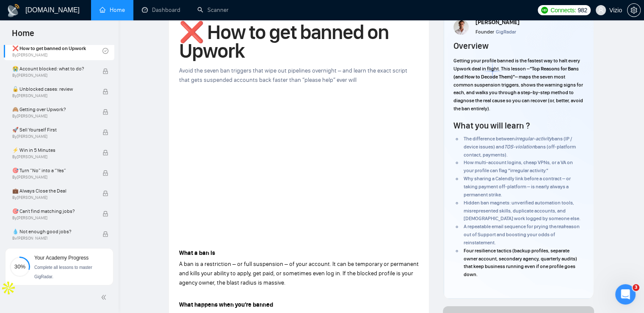 This screenshot has width=644, height=313. Describe the element at coordinates (471, 46) in the screenshot. I see `h4: Overview` at that location.